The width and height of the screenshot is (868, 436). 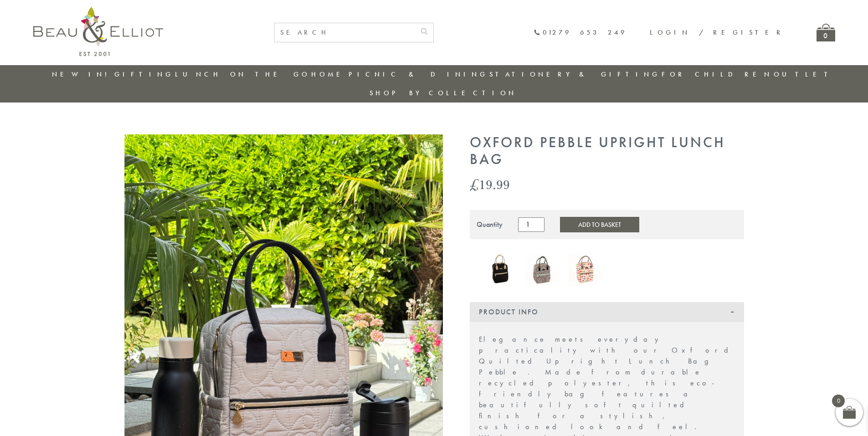 I want to click on img: logo, so click(x=98, y=31).